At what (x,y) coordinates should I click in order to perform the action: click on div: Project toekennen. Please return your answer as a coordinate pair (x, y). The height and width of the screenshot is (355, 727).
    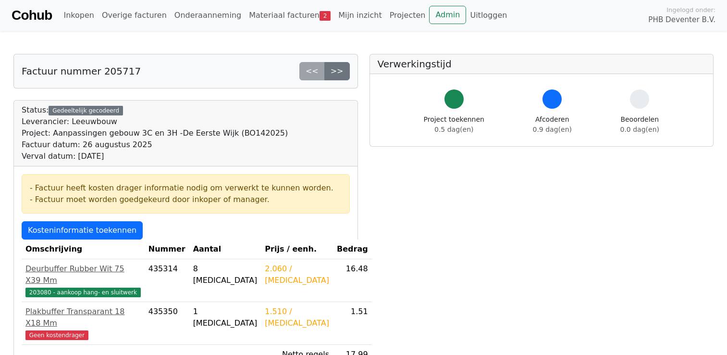
    Looking at the image, I should click on (454, 125).